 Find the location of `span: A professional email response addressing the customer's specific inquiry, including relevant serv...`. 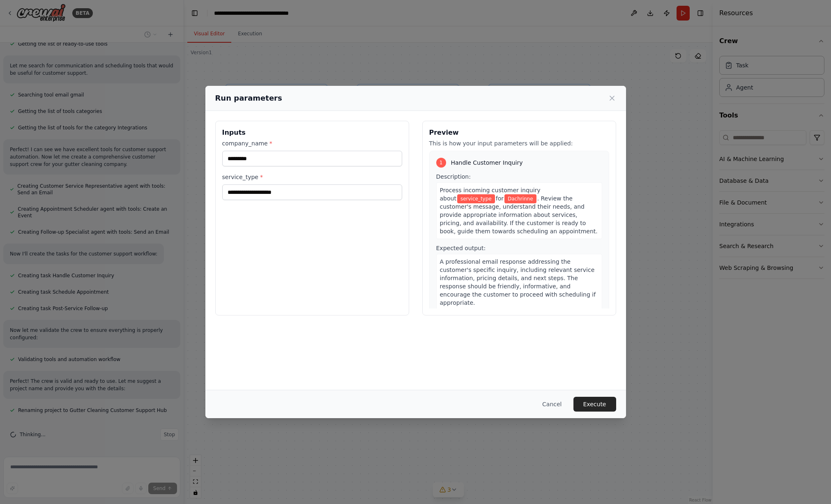

span: A professional email response addressing the customer's specific inquiry, including relevant serv... is located at coordinates (518, 282).